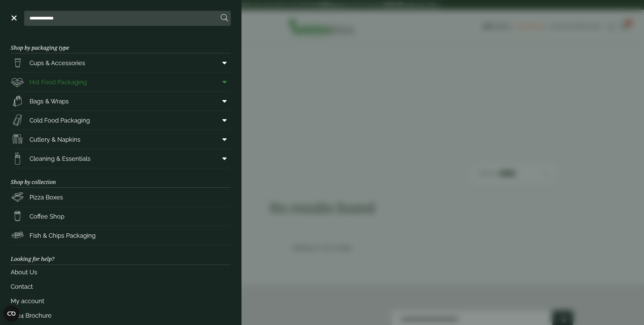 The width and height of the screenshot is (644, 325). Describe the element at coordinates (121, 139) in the screenshot. I see `a: Cutlery & Napkins` at that location.